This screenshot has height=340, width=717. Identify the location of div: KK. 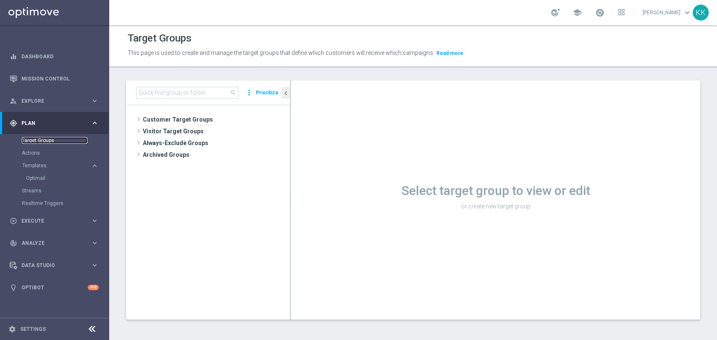
(700, 13).